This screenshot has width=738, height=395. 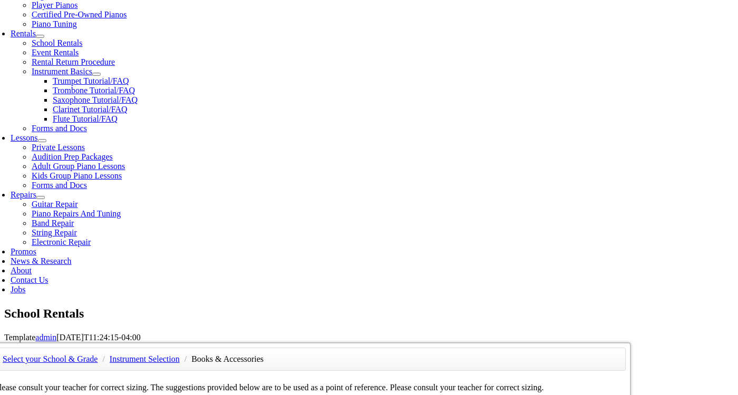 What do you see at coordinates (91, 81) in the screenshot?
I see `span: Trumpet Tutorial/FAQ` at bounding box center [91, 81].